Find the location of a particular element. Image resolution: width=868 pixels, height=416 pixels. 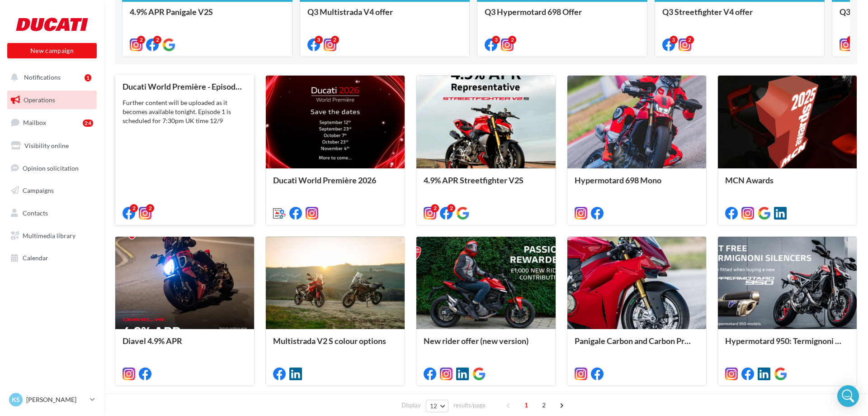

button: 12 is located at coordinates (437, 406).